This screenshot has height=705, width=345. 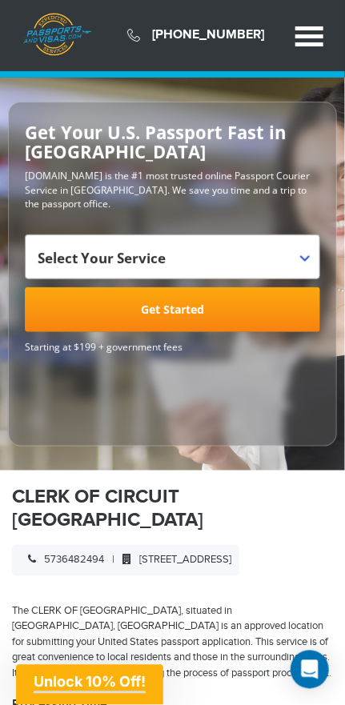 What do you see at coordinates (310, 670) in the screenshot?
I see `div: Open Intercom Messenger` at bounding box center [310, 670].